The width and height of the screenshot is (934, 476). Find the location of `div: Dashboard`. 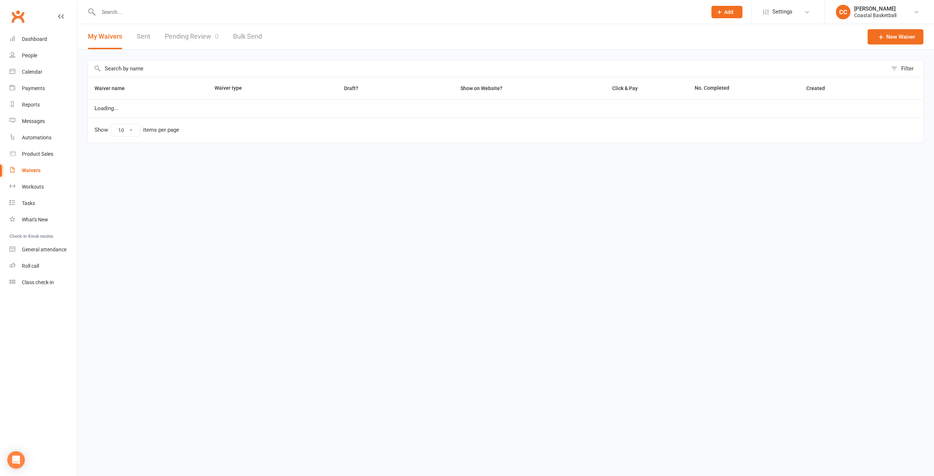

div: Dashboard is located at coordinates (34, 39).